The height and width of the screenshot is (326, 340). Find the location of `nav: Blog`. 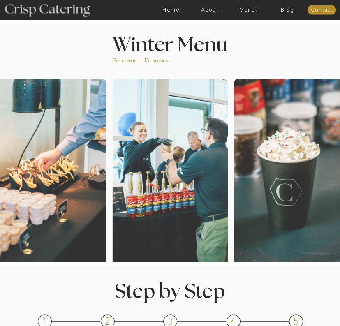

nav: Blog is located at coordinates (288, 10).